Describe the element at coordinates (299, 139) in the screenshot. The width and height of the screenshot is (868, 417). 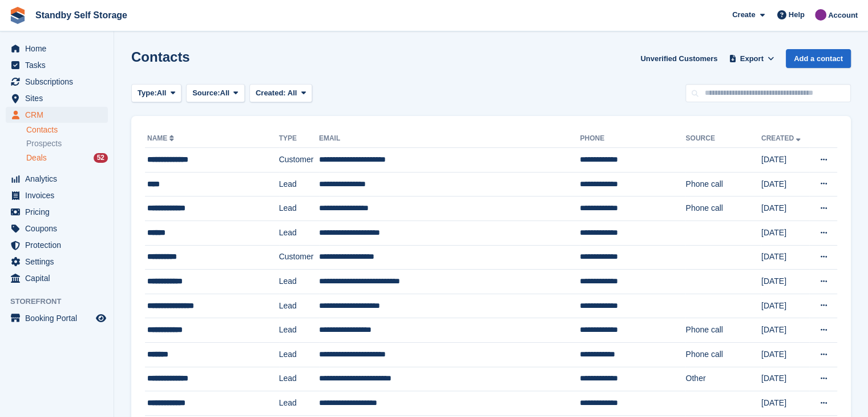
I see `th: Type` at that location.